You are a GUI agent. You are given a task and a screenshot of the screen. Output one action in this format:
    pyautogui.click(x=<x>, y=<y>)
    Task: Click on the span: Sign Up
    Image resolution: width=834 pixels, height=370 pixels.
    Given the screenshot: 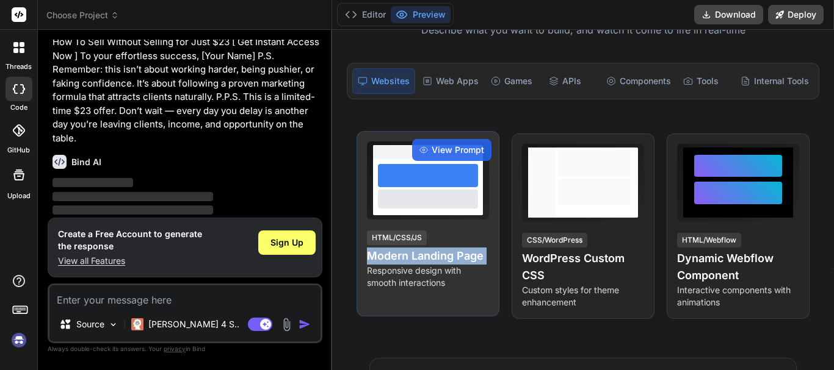 What is the action you would take?
    pyautogui.click(x=287, y=243)
    